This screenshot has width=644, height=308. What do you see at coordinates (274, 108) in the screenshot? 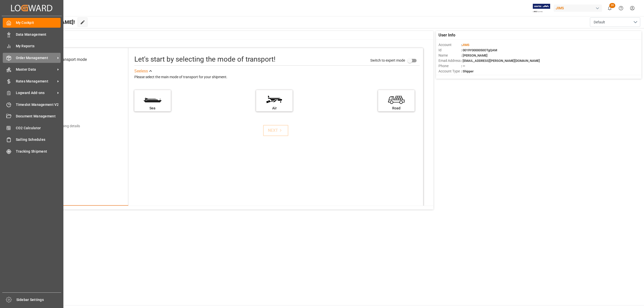
I see `div: Air` at bounding box center [274, 108].